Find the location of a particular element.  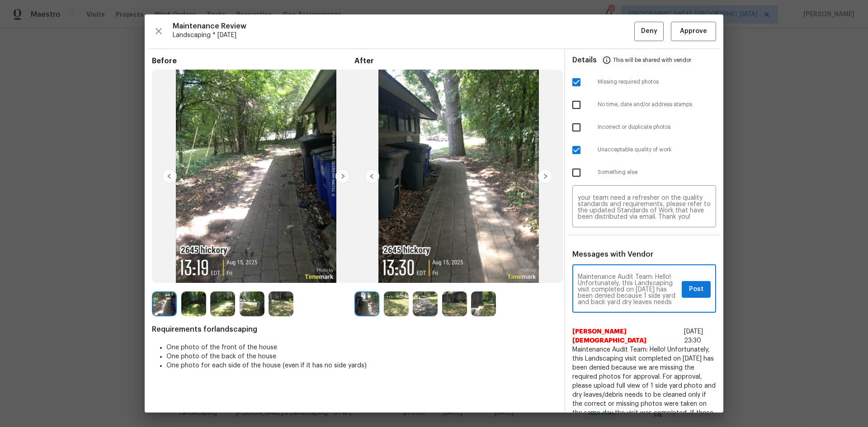

span: Unacceptable quality of work is located at coordinates (657, 150).